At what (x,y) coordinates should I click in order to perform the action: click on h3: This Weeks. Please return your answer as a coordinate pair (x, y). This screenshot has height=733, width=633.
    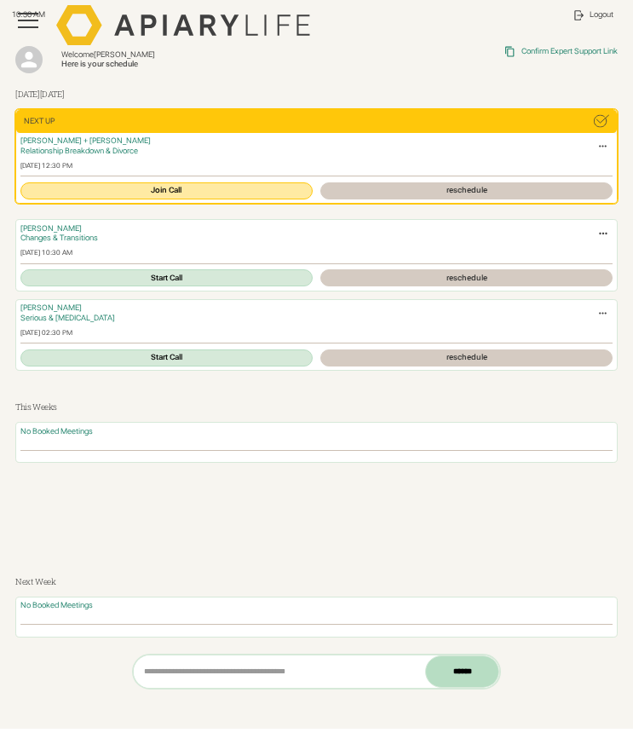
    Looking at the image, I should click on (316, 407).